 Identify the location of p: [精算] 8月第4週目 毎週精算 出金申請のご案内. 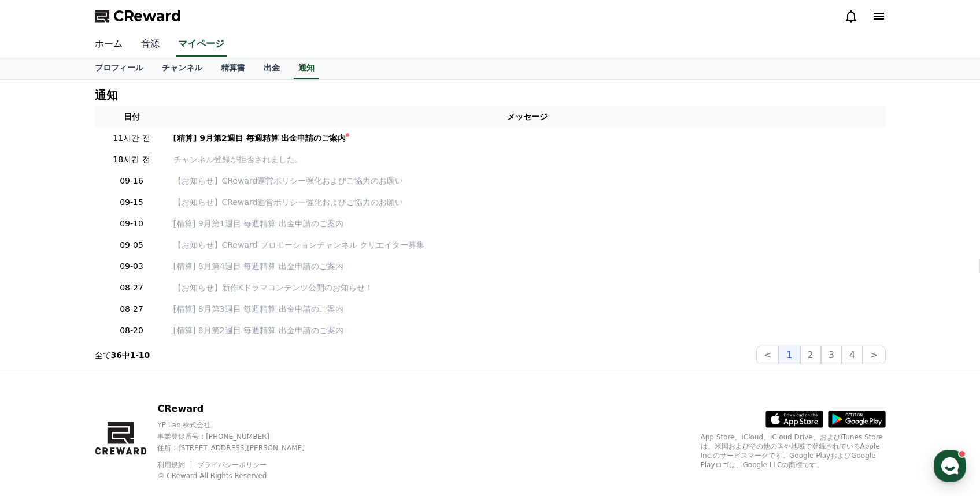
(527, 266).